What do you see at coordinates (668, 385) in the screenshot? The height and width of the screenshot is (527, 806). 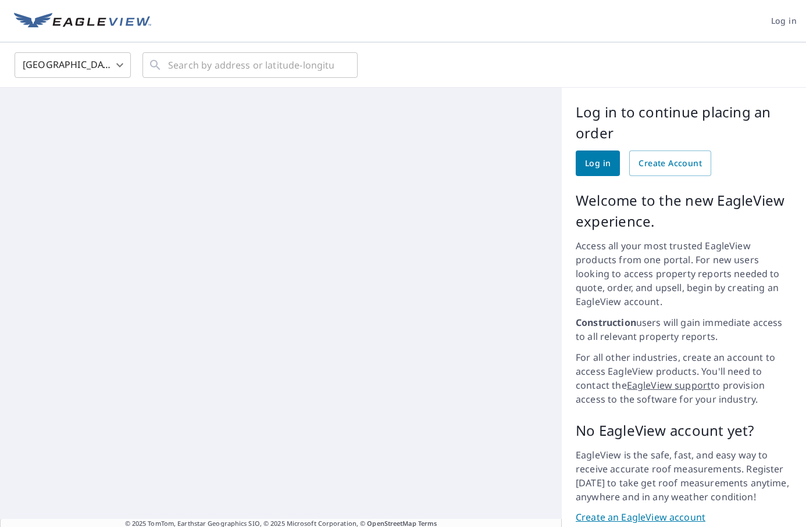 I see `a: EagleView support` at bounding box center [668, 385].